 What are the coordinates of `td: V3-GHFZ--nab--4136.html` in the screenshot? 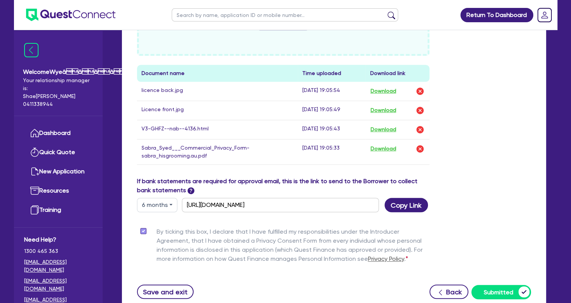 It's located at (217, 129).